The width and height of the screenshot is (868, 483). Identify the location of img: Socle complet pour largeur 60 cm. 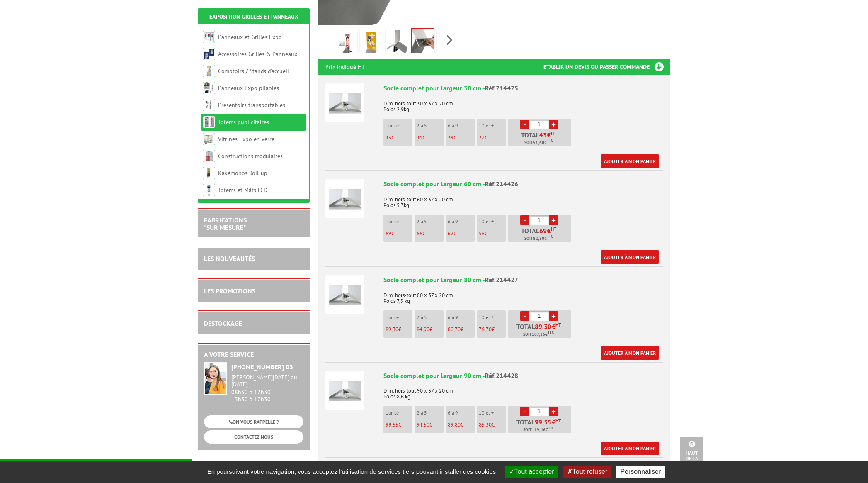
(345, 199).